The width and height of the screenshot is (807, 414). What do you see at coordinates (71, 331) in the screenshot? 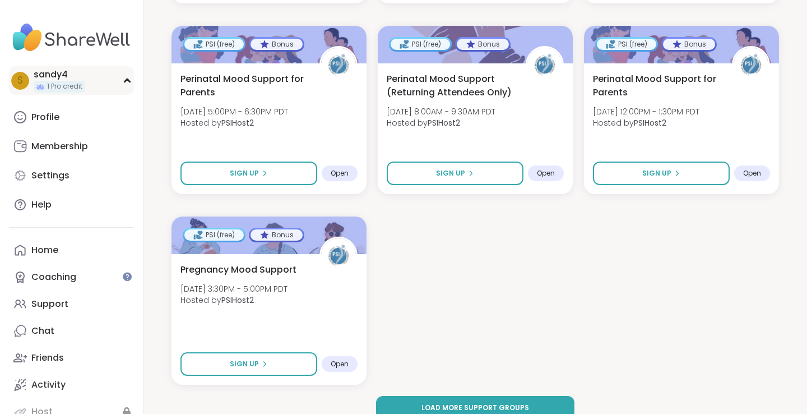
I see `a: Chat` at bounding box center [71, 331].